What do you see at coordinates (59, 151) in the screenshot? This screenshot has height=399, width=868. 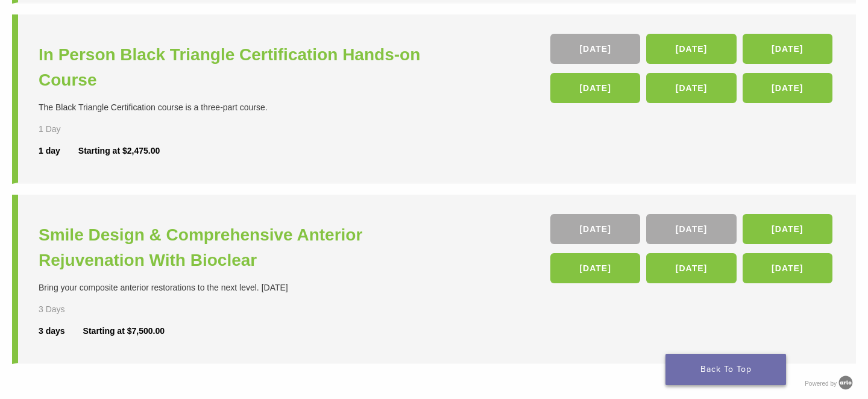 I see `div: 1 day` at bounding box center [59, 151].